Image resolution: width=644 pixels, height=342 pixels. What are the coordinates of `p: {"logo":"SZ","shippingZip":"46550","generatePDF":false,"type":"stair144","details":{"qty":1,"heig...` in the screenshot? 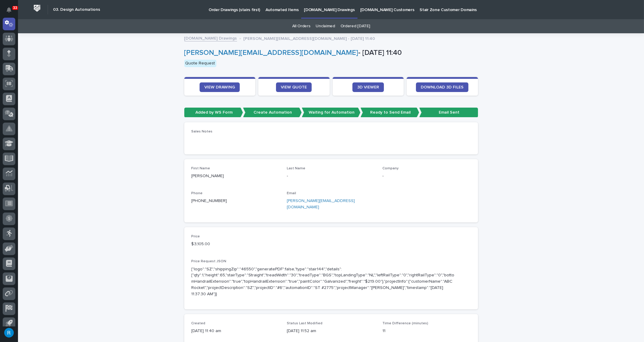 It's located at (324, 282).